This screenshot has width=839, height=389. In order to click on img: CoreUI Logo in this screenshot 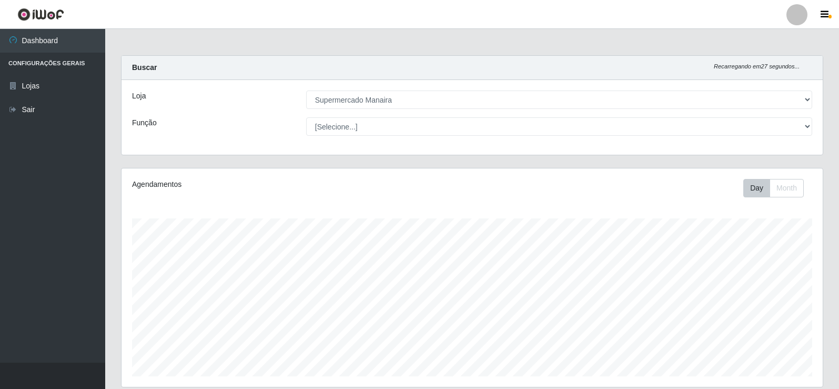, I will do `click(41, 14)`.